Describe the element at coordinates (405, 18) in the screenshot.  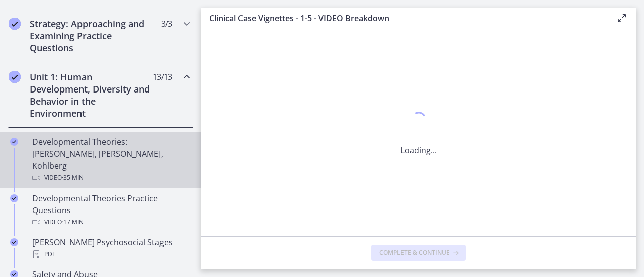
I see `h3: Clinical Case Vignettes - 1-5 - VIDEO Breakdown` at that location.